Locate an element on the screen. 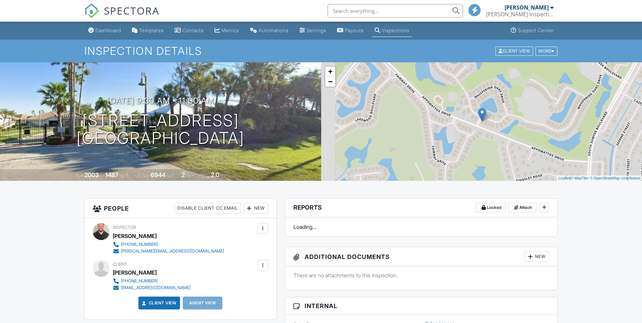 Image resolution: width=642 pixels, height=323 pixels. div: Metrics is located at coordinates (230, 30).